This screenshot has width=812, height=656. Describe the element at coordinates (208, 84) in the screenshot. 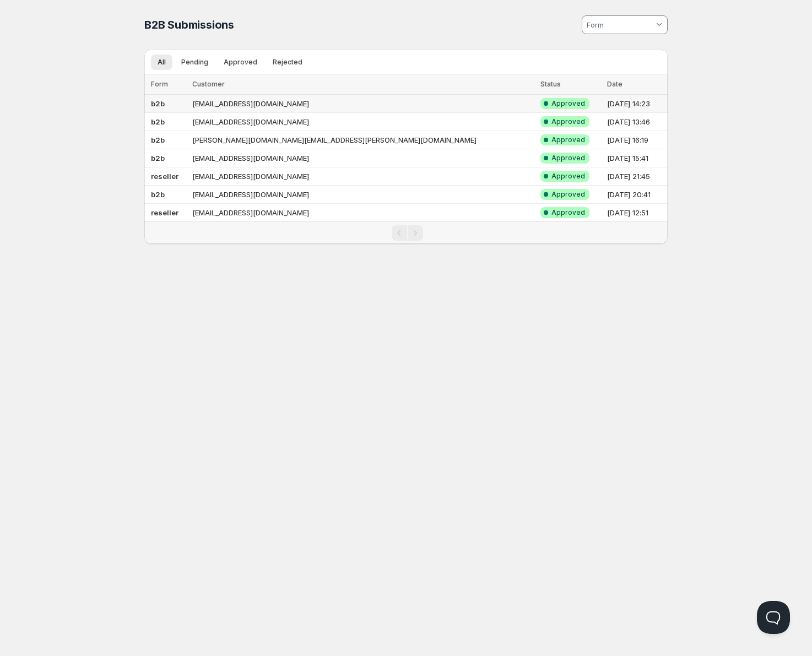

I see `span: Customer` at that location.